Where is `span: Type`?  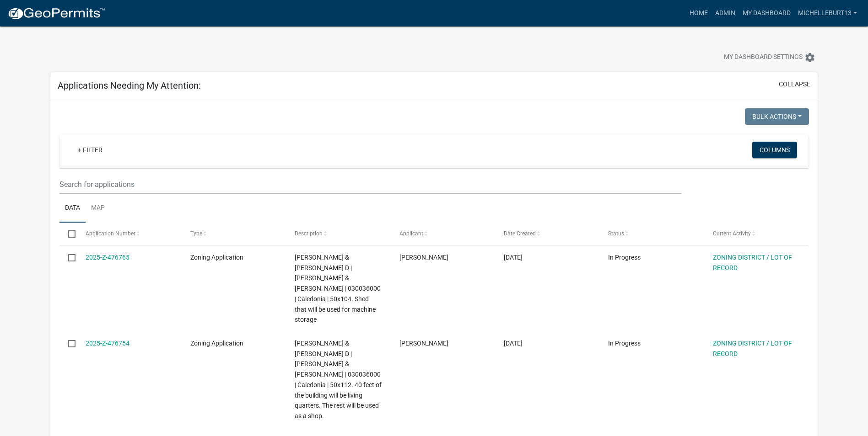
span: Type is located at coordinates (196, 234).